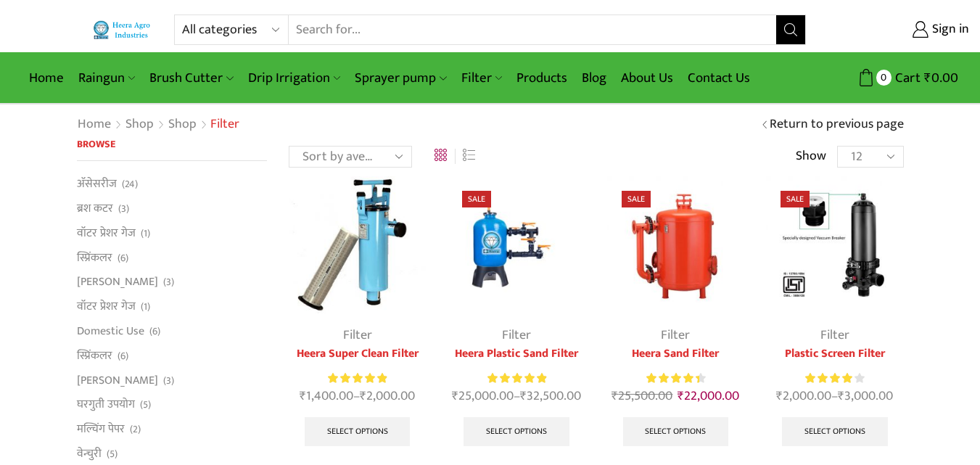 The height and width of the screenshot is (465, 980). What do you see at coordinates (550, 396) in the screenshot?
I see `bdi: 32,500.00` at bounding box center [550, 396].